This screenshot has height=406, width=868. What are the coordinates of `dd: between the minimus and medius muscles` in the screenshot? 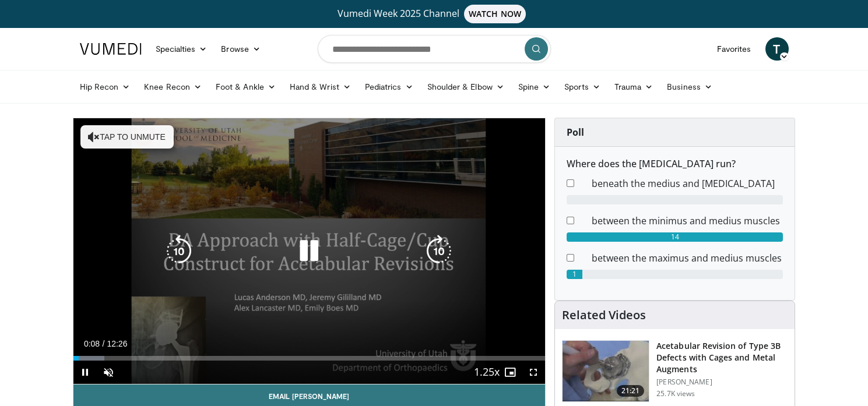 It's located at (688, 221).